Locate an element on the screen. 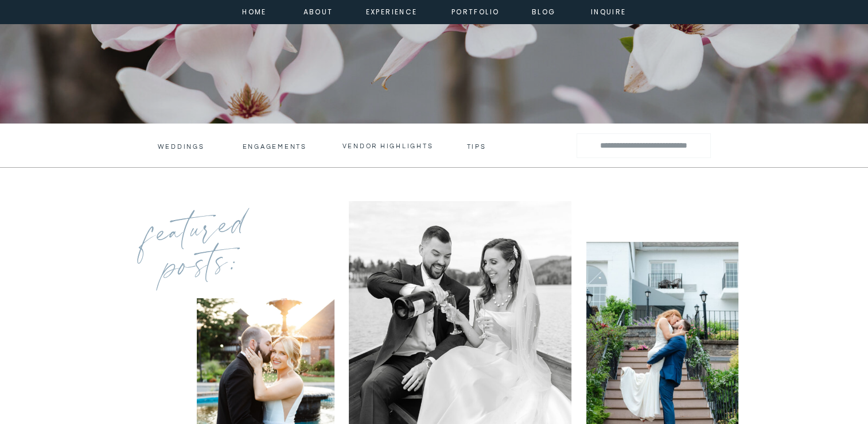 Image resolution: width=868 pixels, height=424 pixels. a: inquire is located at coordinates (608, 11).